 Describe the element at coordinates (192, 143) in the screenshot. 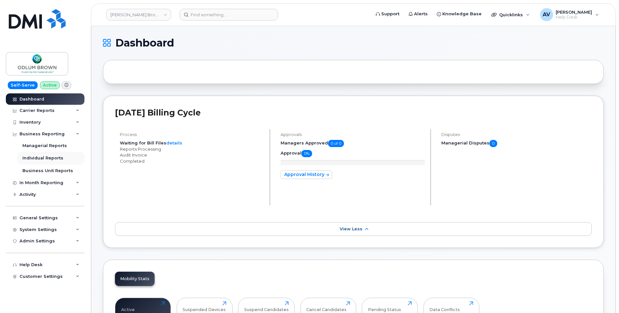

I see `li: Waiting for Bill Files` at that location.